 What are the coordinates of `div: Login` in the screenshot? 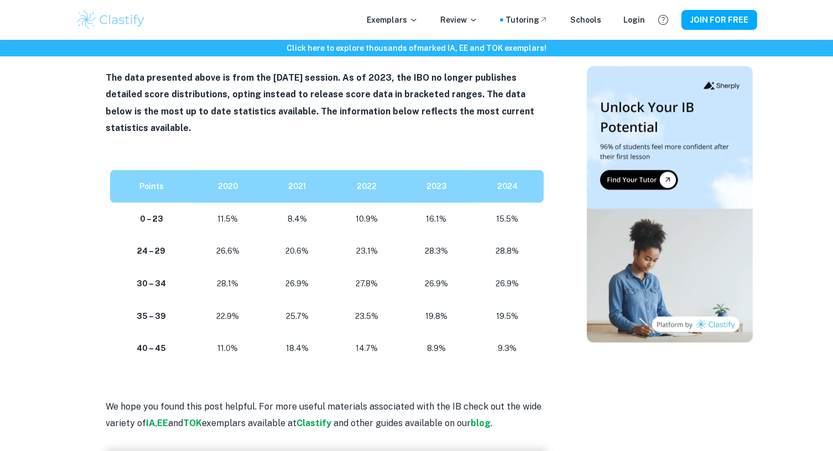 It's located at (634, 20).